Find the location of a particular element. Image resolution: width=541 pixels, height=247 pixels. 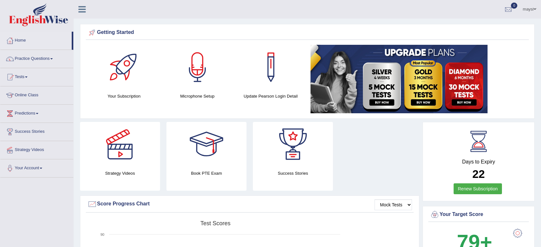

h4: Days to Expiry is located at coordinates (478, 162).